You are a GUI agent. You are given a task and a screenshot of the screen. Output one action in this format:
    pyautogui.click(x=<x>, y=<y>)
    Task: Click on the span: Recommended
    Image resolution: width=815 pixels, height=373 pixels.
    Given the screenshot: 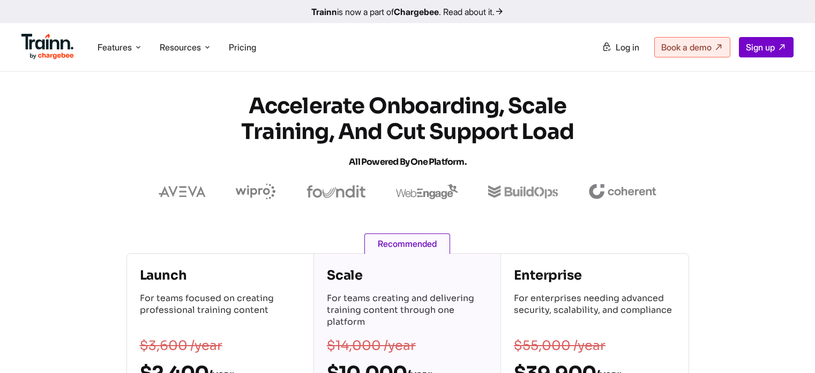 What is the action you would take?
    pyautogui.click(x=407, y=243)
    